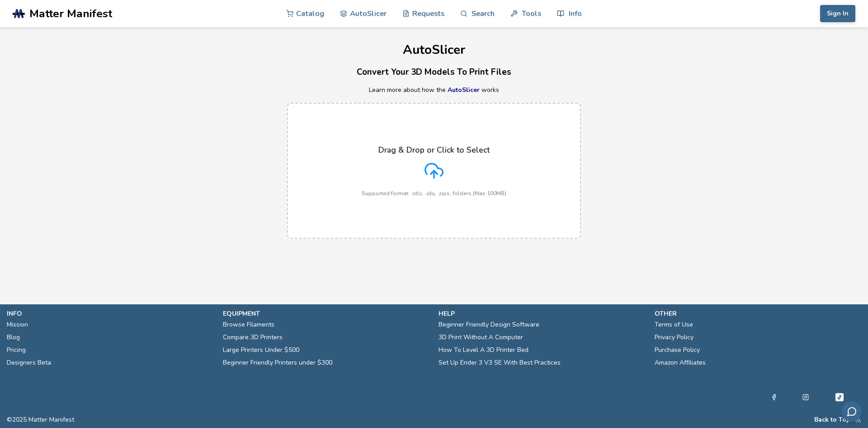  I want to click on p: help, so click(542, 313).